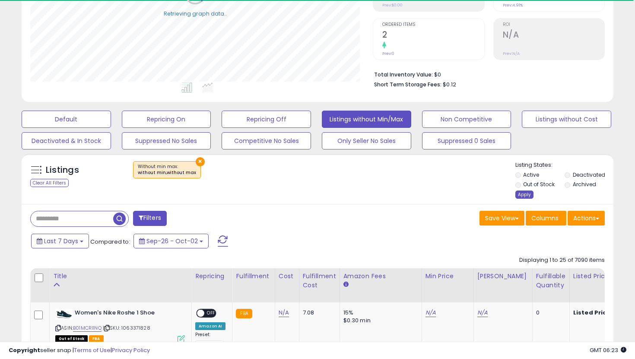  What do you see at coordinates (433, 25) in the screenshot?
I see `span: Ordered Items` at bounding box center [433, 25].